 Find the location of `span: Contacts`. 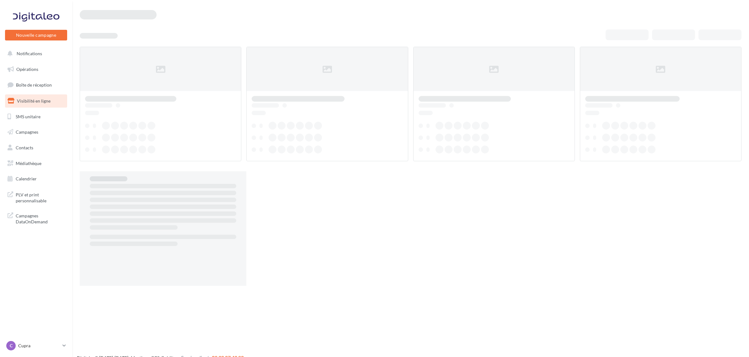

span: Contacts is located at coordinates (24, 148).